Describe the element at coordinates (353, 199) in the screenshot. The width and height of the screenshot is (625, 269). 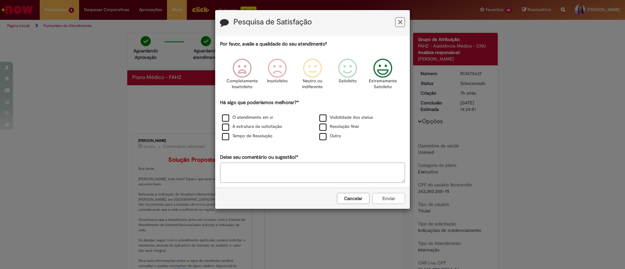
I see `button: Cancelar` at that location.